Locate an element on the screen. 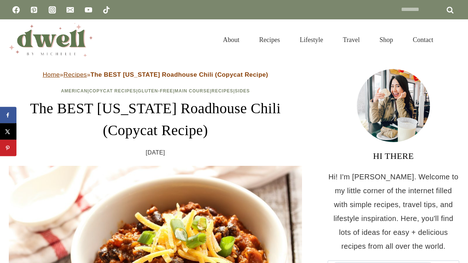 This screenshot has height=263, width=468. a: Facebook is located at coordinates (16, 10).